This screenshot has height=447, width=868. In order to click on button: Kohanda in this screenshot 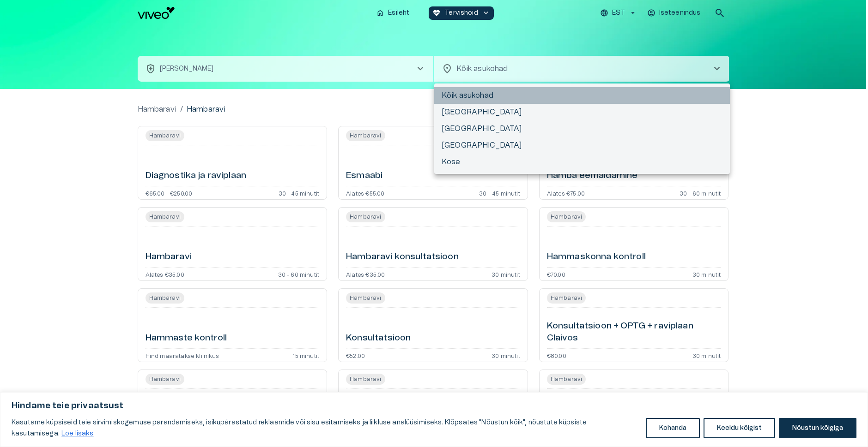, I will do `click(672, 428)`.